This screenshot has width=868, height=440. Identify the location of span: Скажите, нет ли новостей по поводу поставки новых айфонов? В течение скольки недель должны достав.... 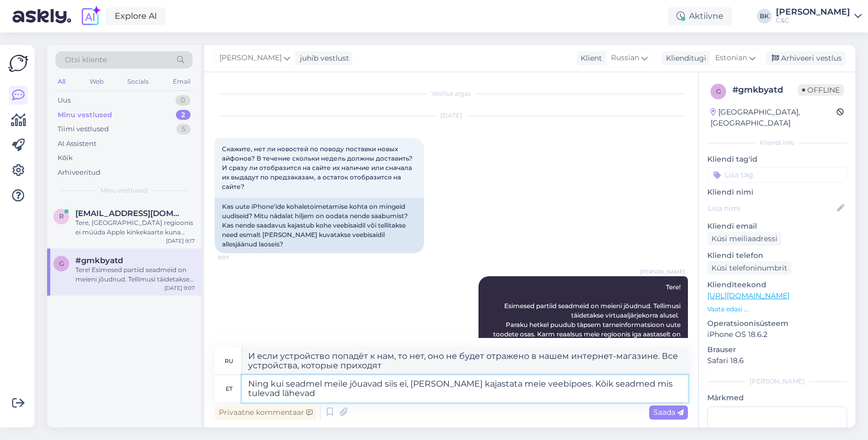
(318, 167).